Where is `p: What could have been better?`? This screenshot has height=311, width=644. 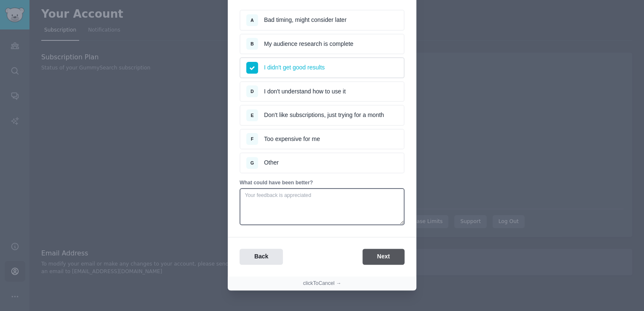
p: What could have been better? is located at coordinates (322, 183).